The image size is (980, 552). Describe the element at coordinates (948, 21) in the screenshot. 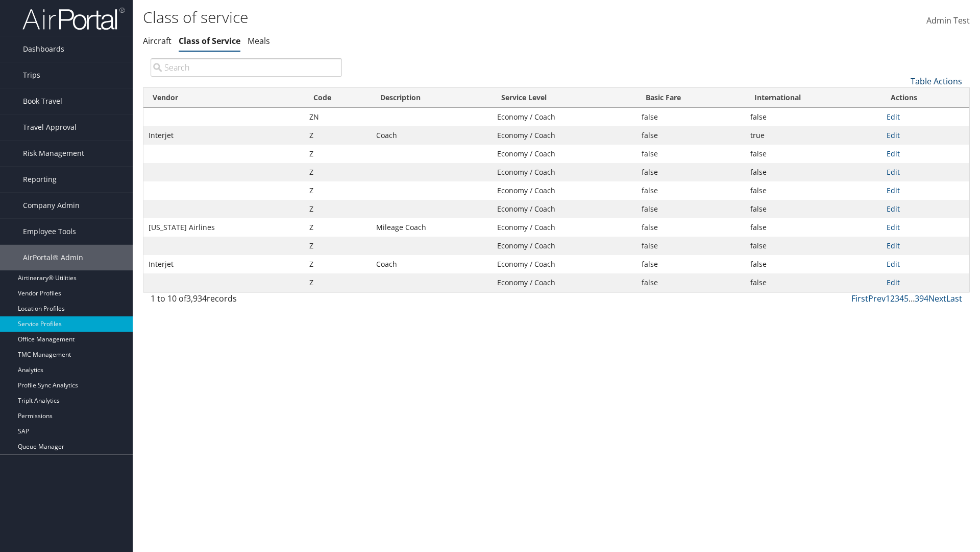

I see `a: Admin Test` at that location.